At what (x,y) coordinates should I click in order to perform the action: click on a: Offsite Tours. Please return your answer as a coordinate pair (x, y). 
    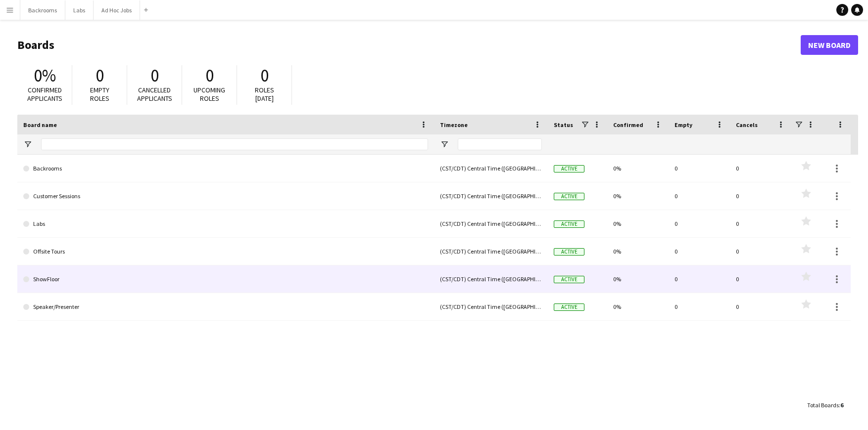
    Looking at the image, I should click on (225, 251).